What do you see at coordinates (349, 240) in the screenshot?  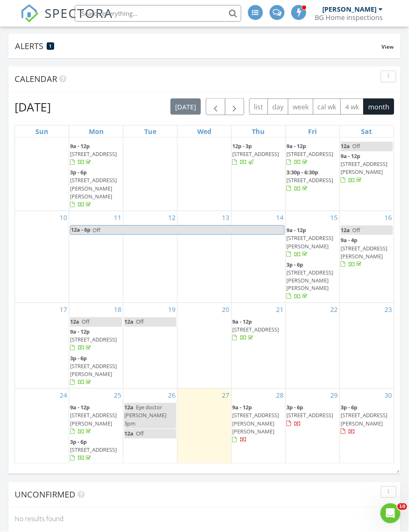 I see `span: 9a - 4p` at bounding box center [349, 240].